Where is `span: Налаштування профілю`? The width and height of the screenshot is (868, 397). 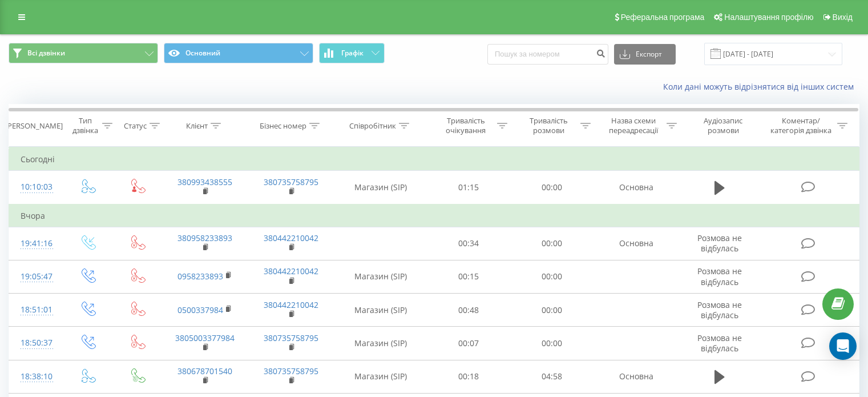 span: Налаштування профілю is located at coordinates (769, 17).